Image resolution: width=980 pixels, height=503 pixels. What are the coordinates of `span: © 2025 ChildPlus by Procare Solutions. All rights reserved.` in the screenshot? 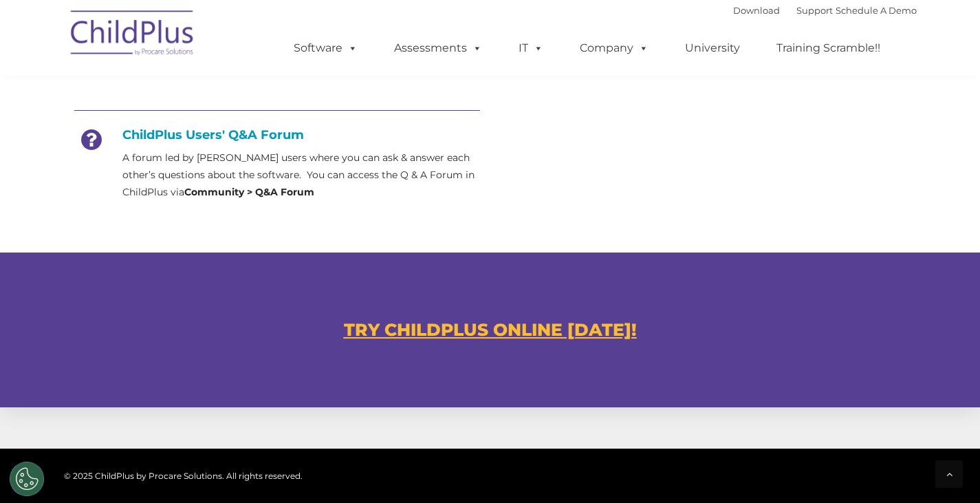 It's located at (183, 475).